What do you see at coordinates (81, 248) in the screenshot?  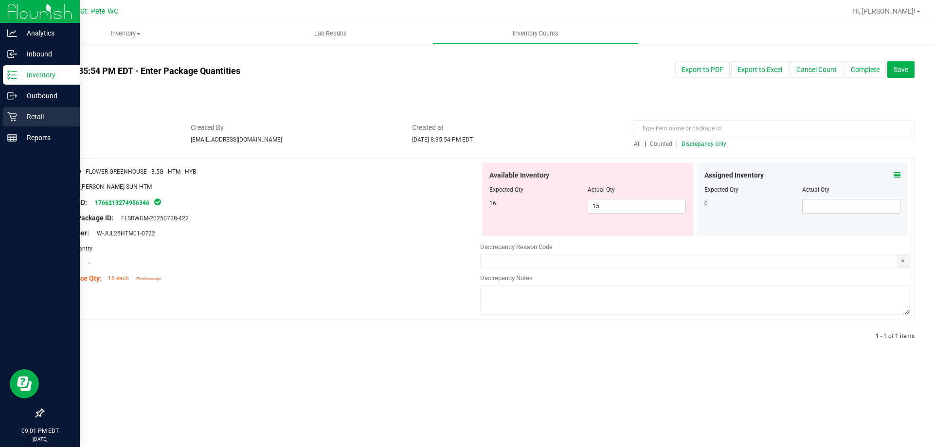 I see `span: Pantry` at bounding box center [81, 248].